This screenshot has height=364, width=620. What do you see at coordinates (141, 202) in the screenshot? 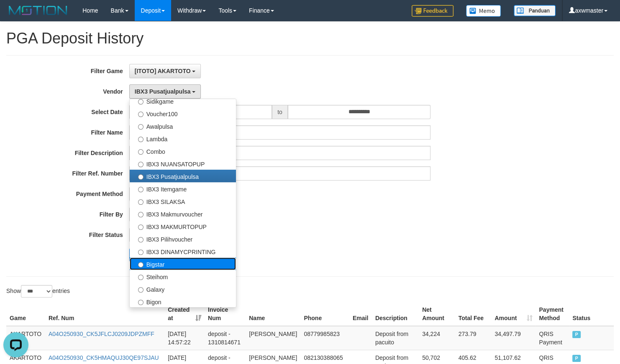
I see `input: IBX3 SILAKSA` at bounding box center [141, 202].